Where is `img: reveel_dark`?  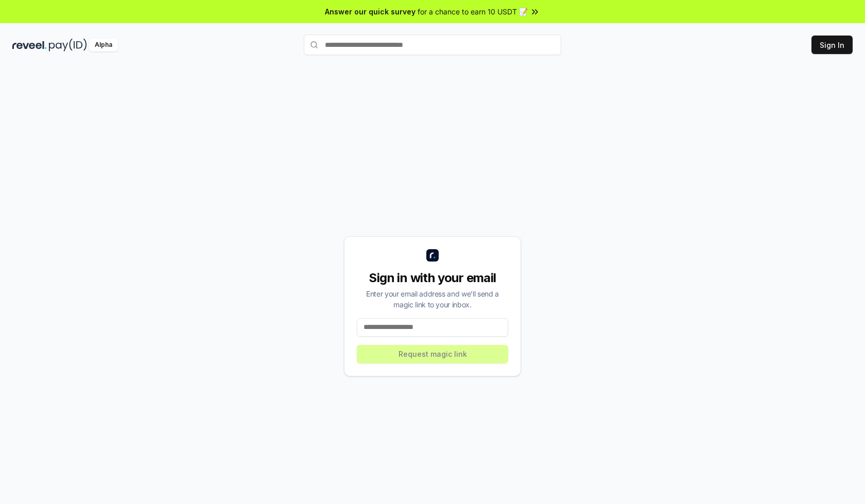 img: reveel_dark is located at coordinates (29, 44).